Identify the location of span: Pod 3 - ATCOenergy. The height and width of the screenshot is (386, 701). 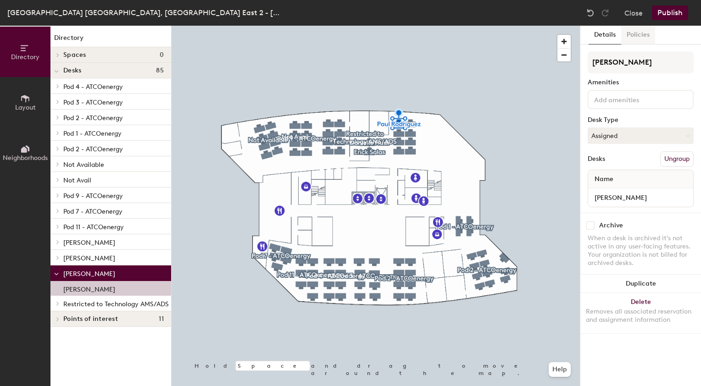
(93, 102).